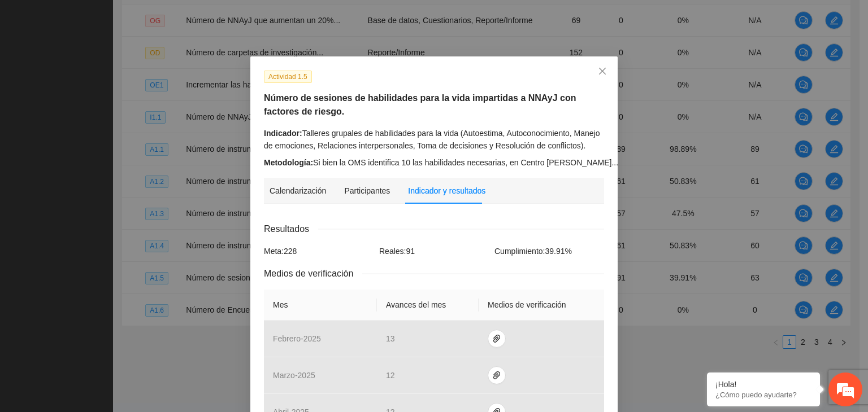  I want to click on span: Reales: 91, so click(397, 252).